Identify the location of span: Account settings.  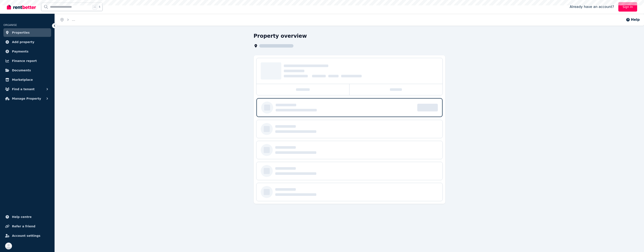
(26, 236).